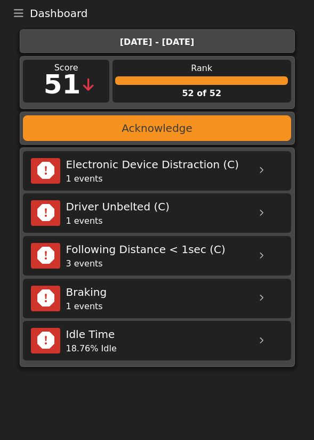 This screenshot has height=440, width=314. What do you see at coordinates (202, 68) in the screenshot?
I see `div: Rank` at bounding box center [202, 68].